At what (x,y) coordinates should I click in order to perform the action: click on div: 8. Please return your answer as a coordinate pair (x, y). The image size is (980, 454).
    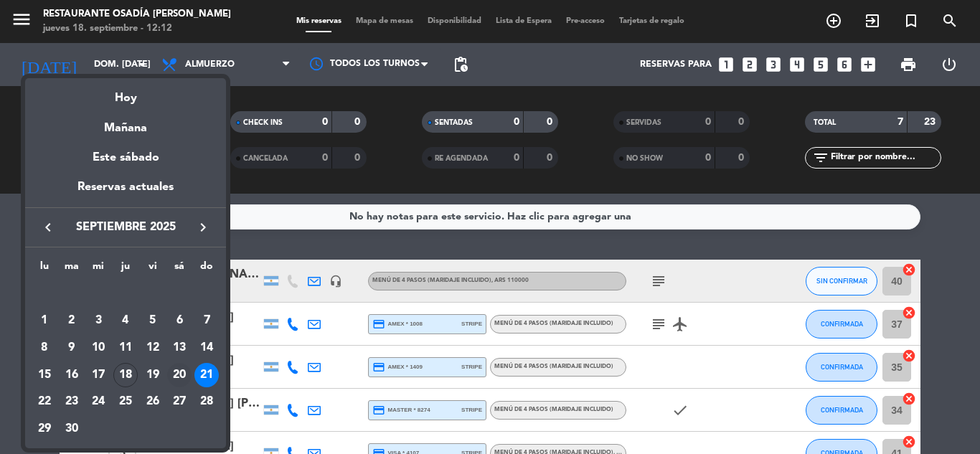
    Looking at the image, I should click on (44, 348).